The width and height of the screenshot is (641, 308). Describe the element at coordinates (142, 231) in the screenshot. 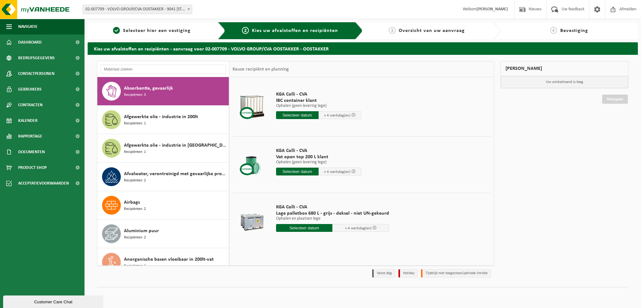

I see `span: Aluminium puur` at that location.